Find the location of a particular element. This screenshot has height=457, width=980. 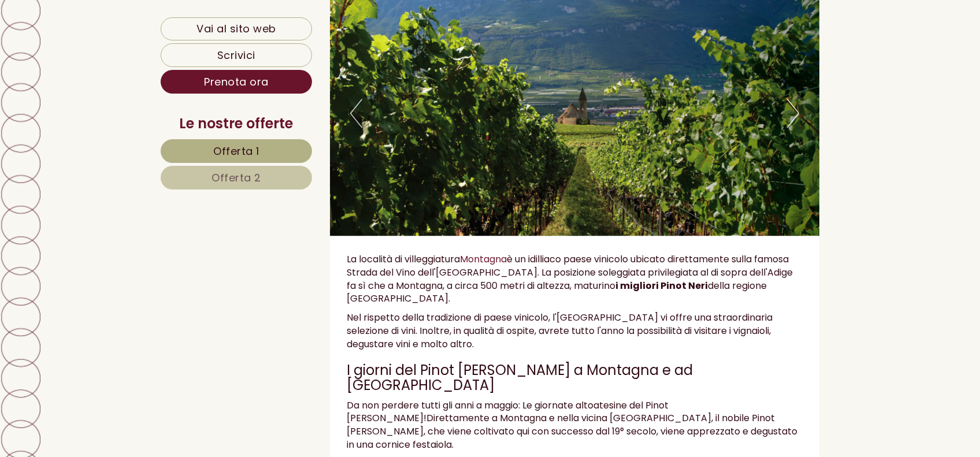

p: La località di villeggiatura è un idilliaco paese vinicolo ubicato direttamente sulla famosa Stra... is located at coordinates (575, 279).